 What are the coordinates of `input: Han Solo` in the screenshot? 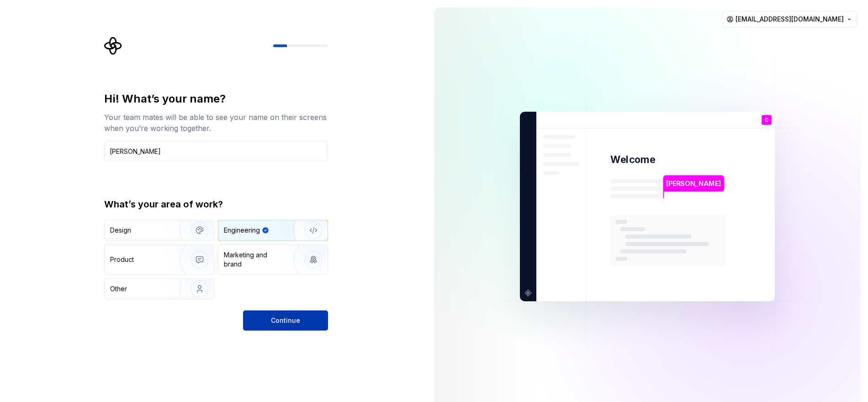 It's located at (216, 151).